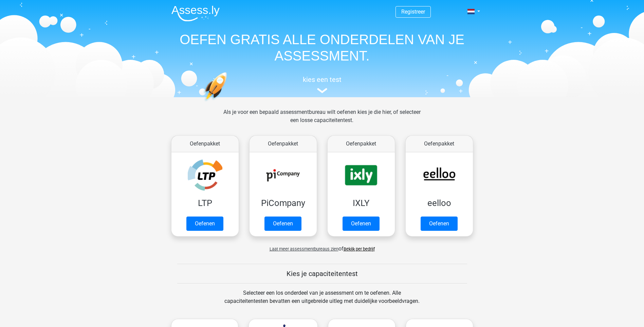 This screenshot has width=644, height=327. Describe the element at coordinates (322, 48) in the screenshot. I see `h1: OEFEN GRATIS ALLE ONDERDELEN VAN JE ASSESSMENT.` at that location.